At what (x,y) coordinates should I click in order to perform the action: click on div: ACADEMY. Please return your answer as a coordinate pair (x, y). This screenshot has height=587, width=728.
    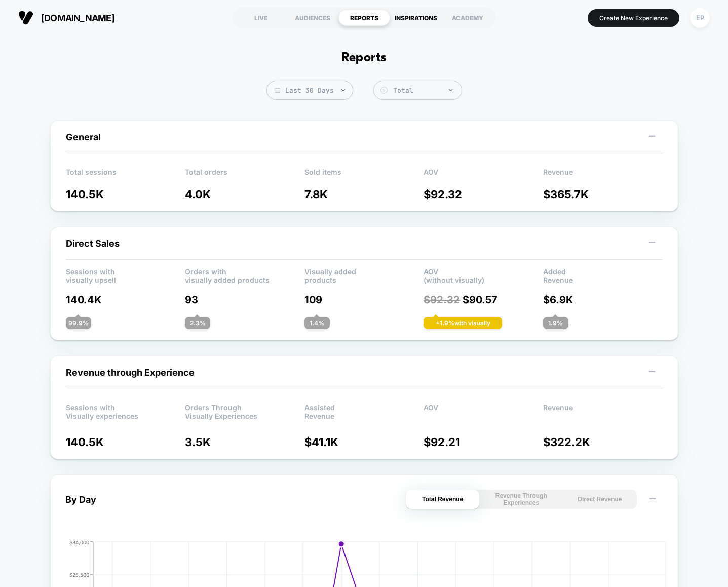
    Looking at the image, I should click on (468, 18).